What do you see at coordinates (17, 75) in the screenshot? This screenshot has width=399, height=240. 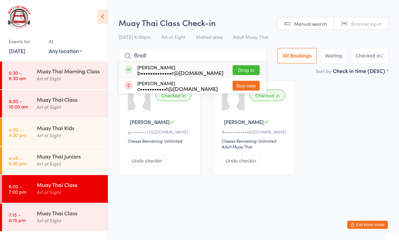 I see `time: 5:30 - 6:30 am` at bounding box center [17, 75].